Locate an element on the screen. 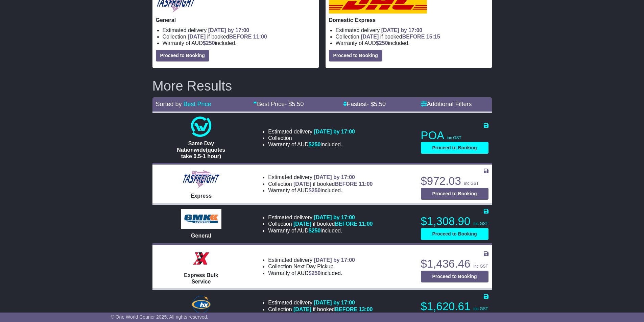 This screenshot has height=322, width=644. a: Fastest- $5.50 is located at coordinates (364, 104).